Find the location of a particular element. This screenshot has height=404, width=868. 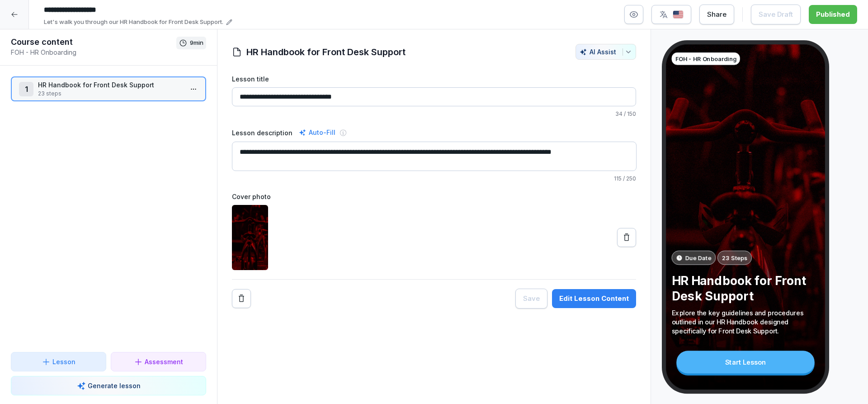

div: AI Assist is located at coordinates (606, 52).